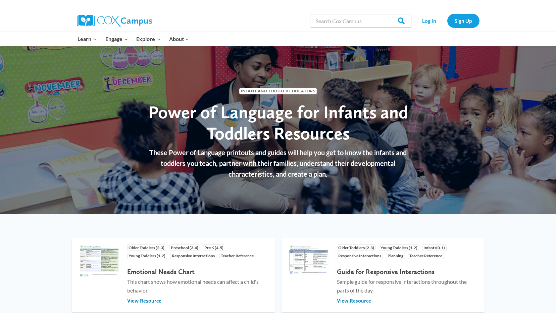 The image size is (556, 313). I want to click on span: Pre K (4-5), so click(214, 247).